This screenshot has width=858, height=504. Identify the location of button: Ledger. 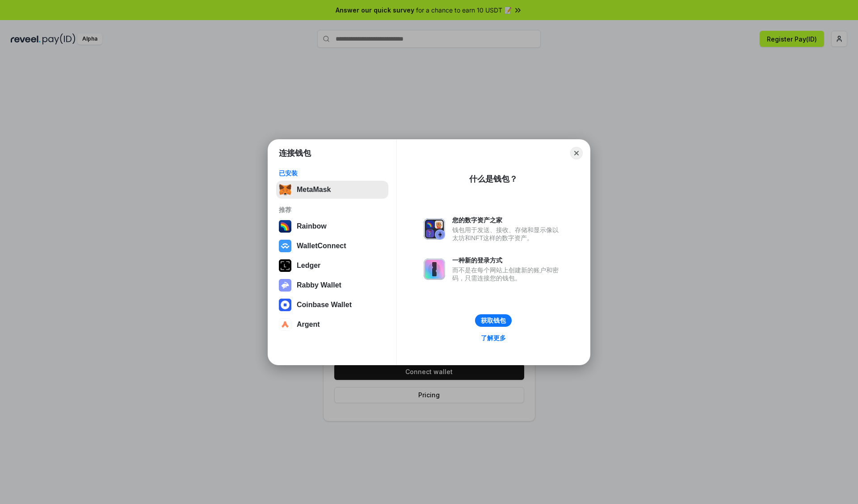
(332, 266).